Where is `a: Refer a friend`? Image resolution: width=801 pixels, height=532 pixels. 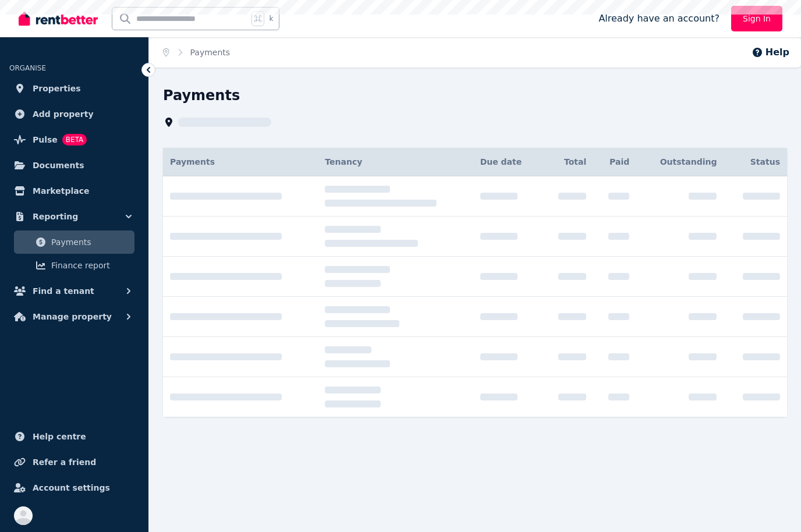 a: Refer a friend is located at coordinates (74, 463).